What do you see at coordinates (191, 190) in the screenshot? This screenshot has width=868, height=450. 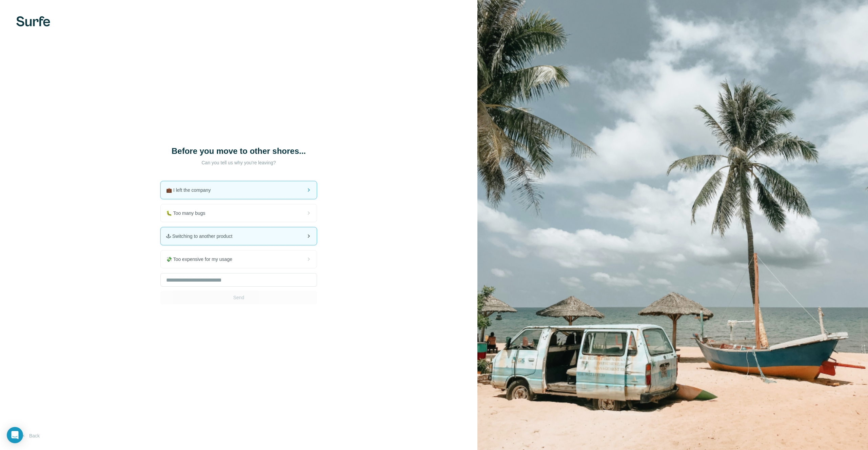 I see `span: 💼 I left the company` at bounding box center [191, 190].